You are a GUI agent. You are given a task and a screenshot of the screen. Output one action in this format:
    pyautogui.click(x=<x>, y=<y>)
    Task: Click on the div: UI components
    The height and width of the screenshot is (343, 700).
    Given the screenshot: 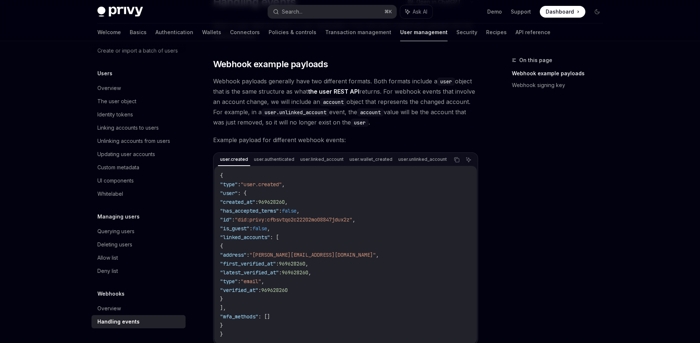 What is the action you would take?
    pyautogui.click(x=115, y=181)
    